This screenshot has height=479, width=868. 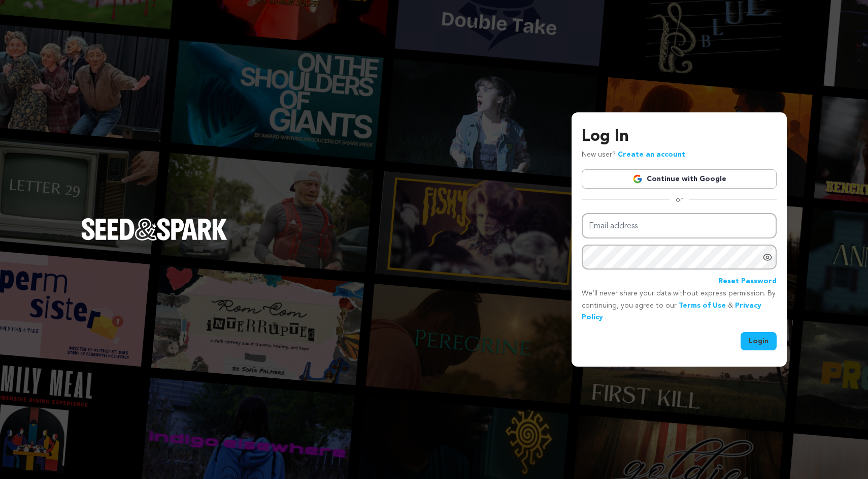 What do you see at coordinates (679, 226) in the screenshot?
I see `input: Email address` at bounding box center [679, 226].